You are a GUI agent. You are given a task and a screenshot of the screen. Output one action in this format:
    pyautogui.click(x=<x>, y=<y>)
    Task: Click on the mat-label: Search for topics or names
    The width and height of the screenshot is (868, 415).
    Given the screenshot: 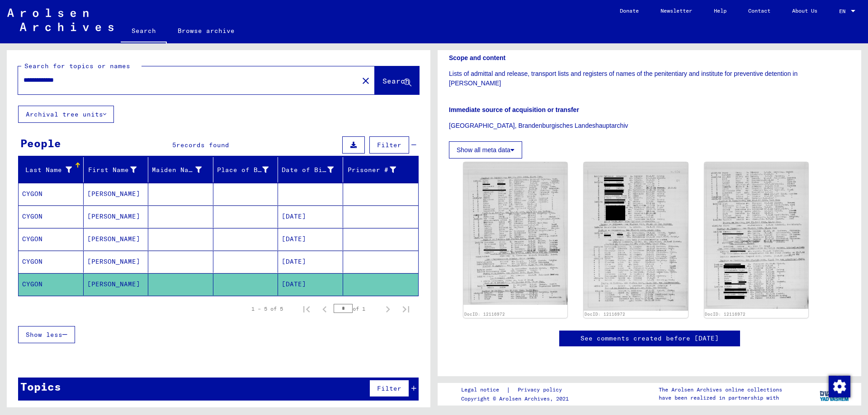 What is the action you would take?
    pyautogui.click(x=77, y=66)
    